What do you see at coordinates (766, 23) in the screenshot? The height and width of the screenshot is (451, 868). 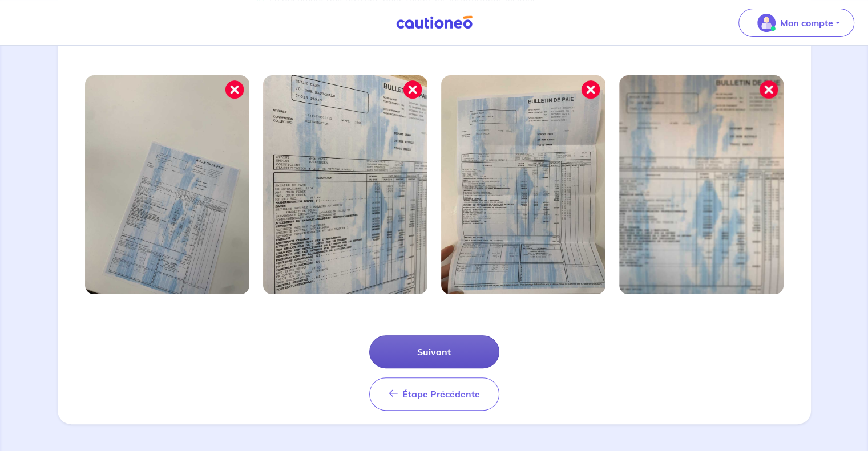 I see `img: illu_account_valid_menu.svg` at bounding box center [766, 23].